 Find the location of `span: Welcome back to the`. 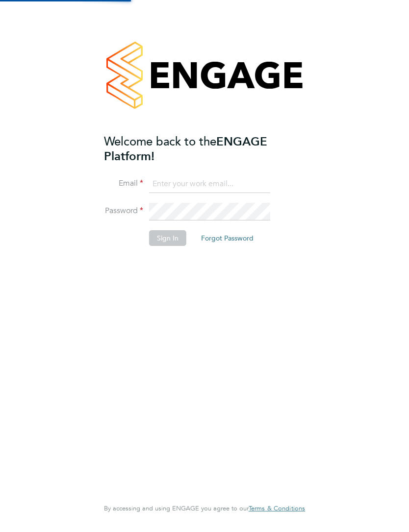

span: Welcome back to the is located at coordinates (160, 141).